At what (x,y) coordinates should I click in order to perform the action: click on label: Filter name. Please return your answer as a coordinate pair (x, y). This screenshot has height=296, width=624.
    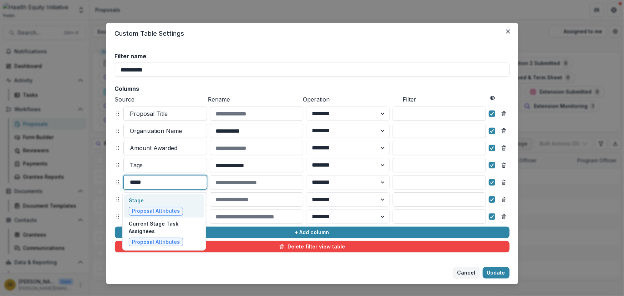
    Looking at the image, I should click on (310, 56).